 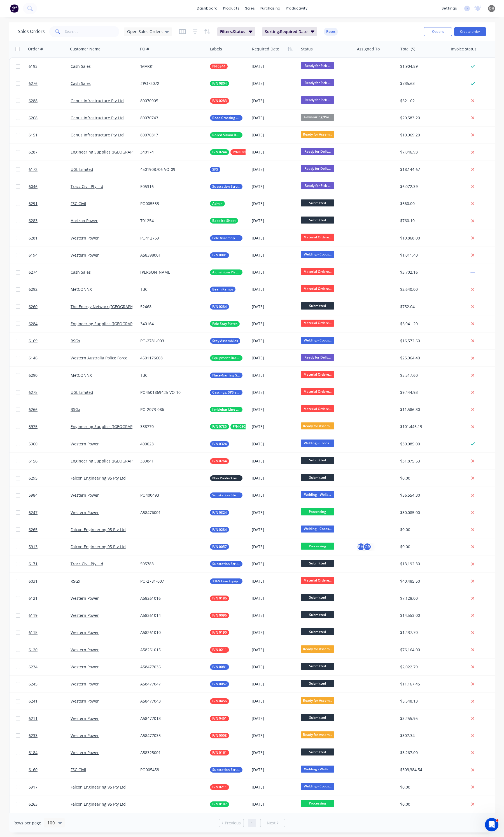 What do you see at coordinates (422, 118) in the screenshot?
I see `div: $20,583.20` at bounding box center [422, 118].